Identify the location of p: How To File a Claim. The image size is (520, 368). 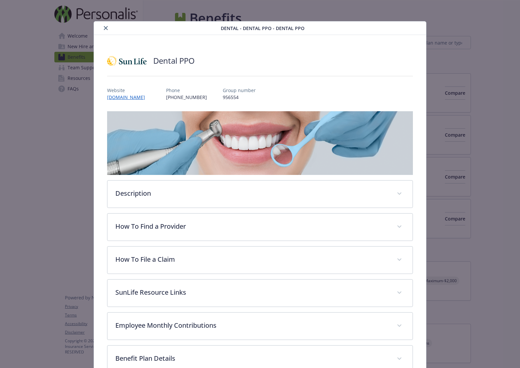
(252, 259).